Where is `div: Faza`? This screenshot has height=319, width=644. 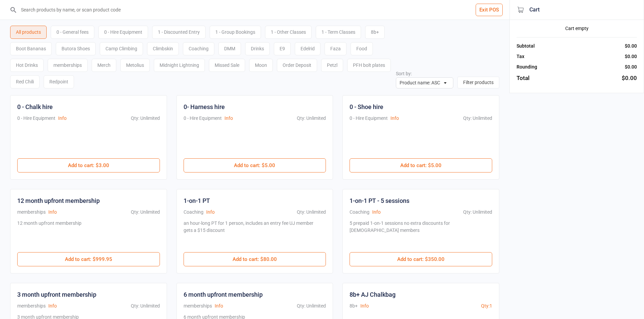 div: Faza is located at coordinates (335, 49).